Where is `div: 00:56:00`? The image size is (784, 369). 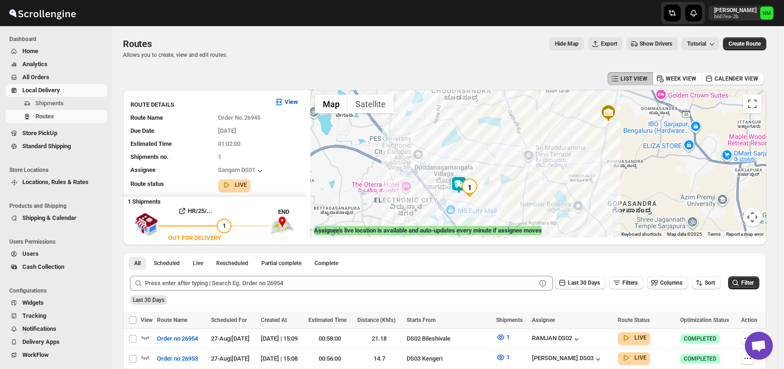 div: 00:56:00 is located at coordinates (330, 359).